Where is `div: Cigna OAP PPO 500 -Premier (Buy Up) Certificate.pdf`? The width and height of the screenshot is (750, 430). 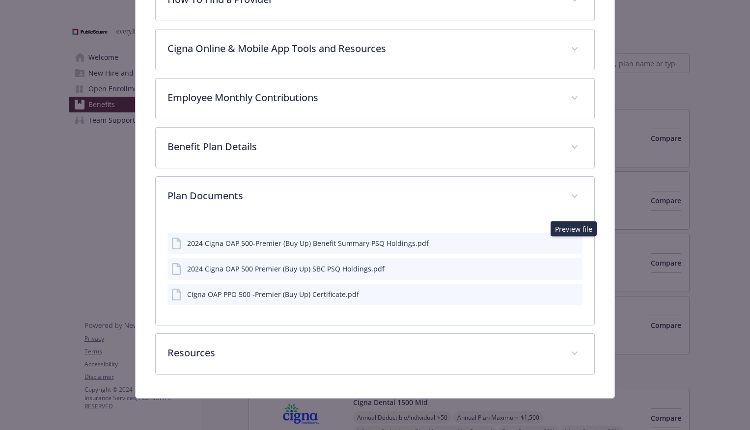 div: Cigna OAP PPO 500 -Premier (Buy Up) Certificate.pdf is located at coordinates (273, 294).